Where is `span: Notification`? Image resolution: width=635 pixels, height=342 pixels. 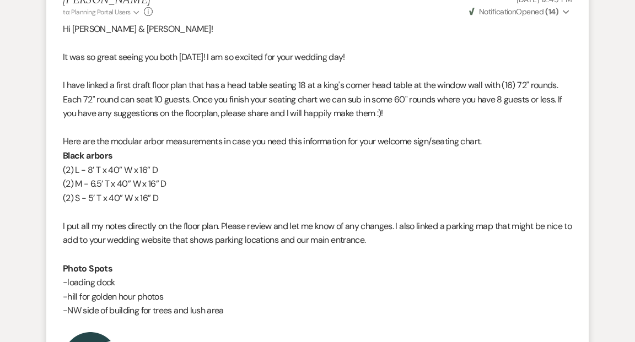 span: Notification is located at coordinates (497, 12).